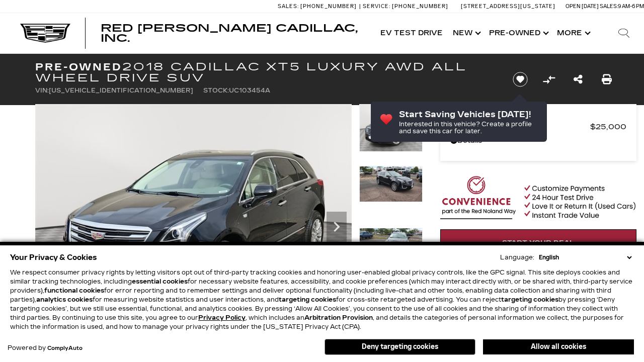  Describe the element at coordinates (65, 300) in the screenshot. I see `strong: analytics cookies` at that location.